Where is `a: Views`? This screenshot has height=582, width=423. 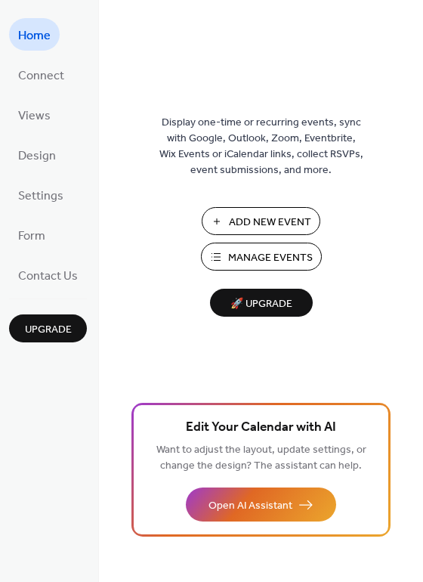 a: Views is located at coordinates (34, 114).